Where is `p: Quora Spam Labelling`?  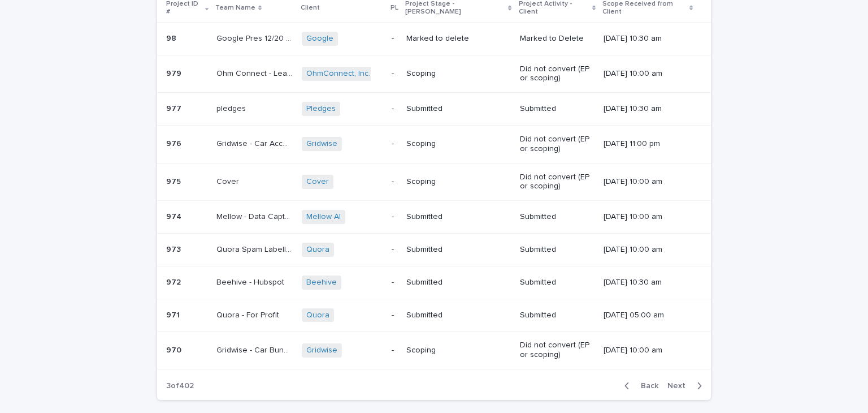 p: Quora Spam Labelling is located at coordinates (255, 248).